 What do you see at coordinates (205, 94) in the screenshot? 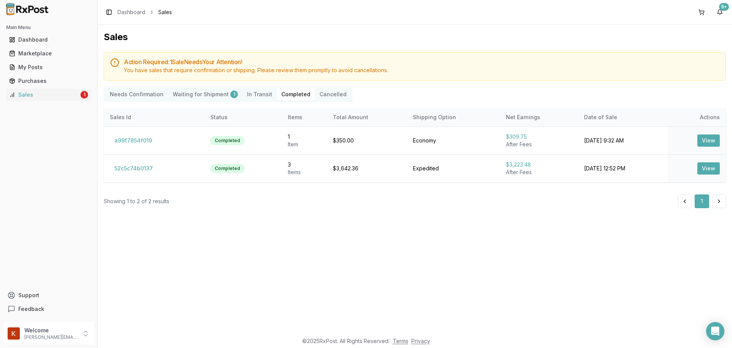
I see `button: Waiting for Shipment` at bounding box center [205, 94].